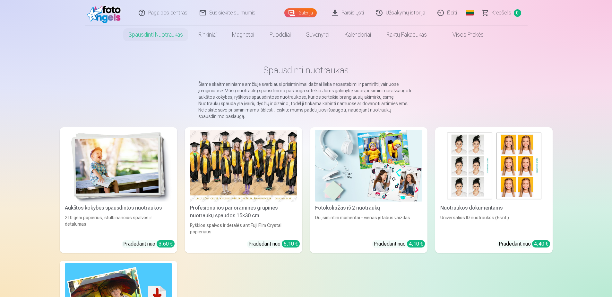 The height and width of the screenshot is (297, 612). Describe the element at coordinates (291, 243) in the screenshot. I see `div: 5,10 €` at that location.